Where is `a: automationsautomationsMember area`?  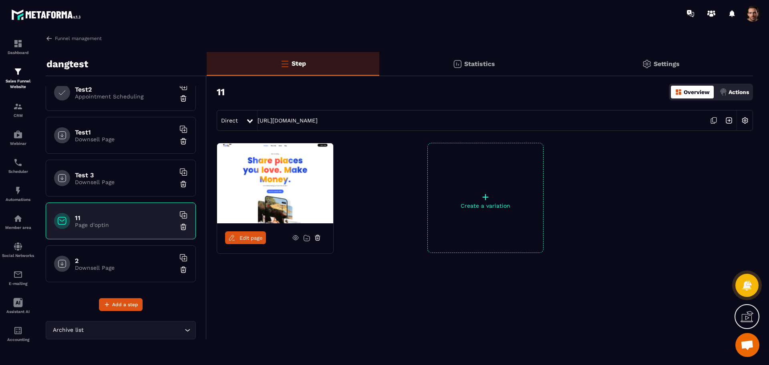 a: automationsautomationsMember area is located at coordinates (18, 222).